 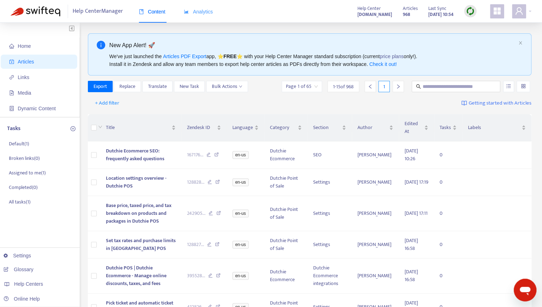 What do you see at coordinates (36, 108) in the screenshot?
I see `span: Dynamic Content` at bounding box center [36, 108].